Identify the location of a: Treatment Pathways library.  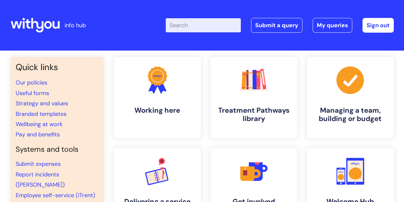
(254, 97).